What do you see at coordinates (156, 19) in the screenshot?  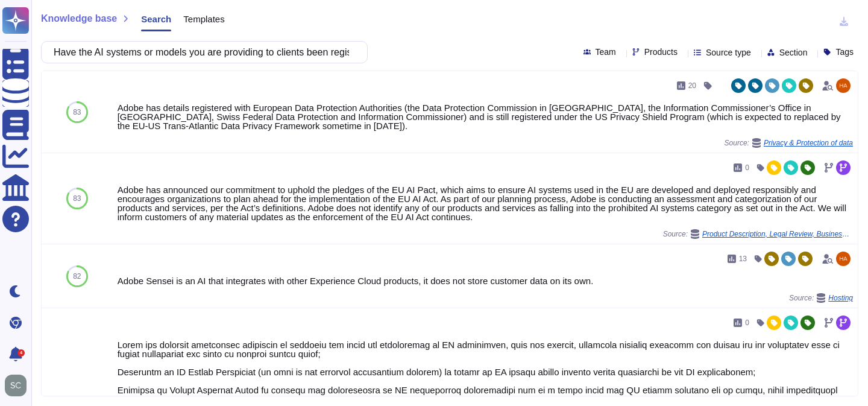 I see `span: Search` at bounding box center [156, 19].